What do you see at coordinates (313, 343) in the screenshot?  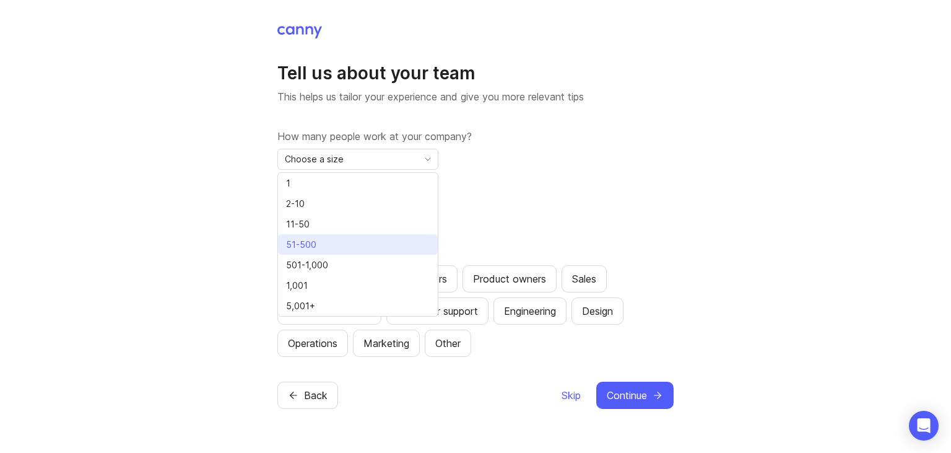 I see `div: Operations` at bounding box center [313, 343].